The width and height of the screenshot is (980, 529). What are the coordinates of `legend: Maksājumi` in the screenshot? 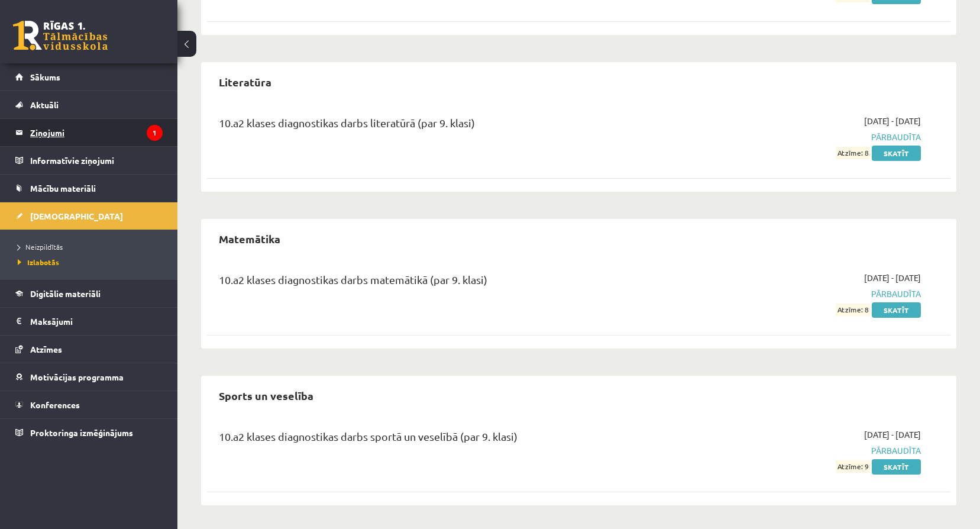 It's located at (96, 322).